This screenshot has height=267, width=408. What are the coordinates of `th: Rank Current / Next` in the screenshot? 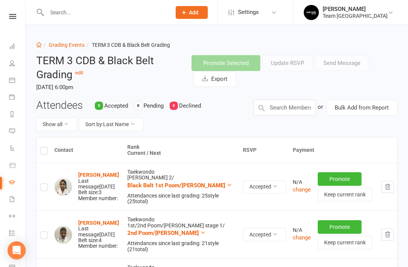 It's located at (182, 150).